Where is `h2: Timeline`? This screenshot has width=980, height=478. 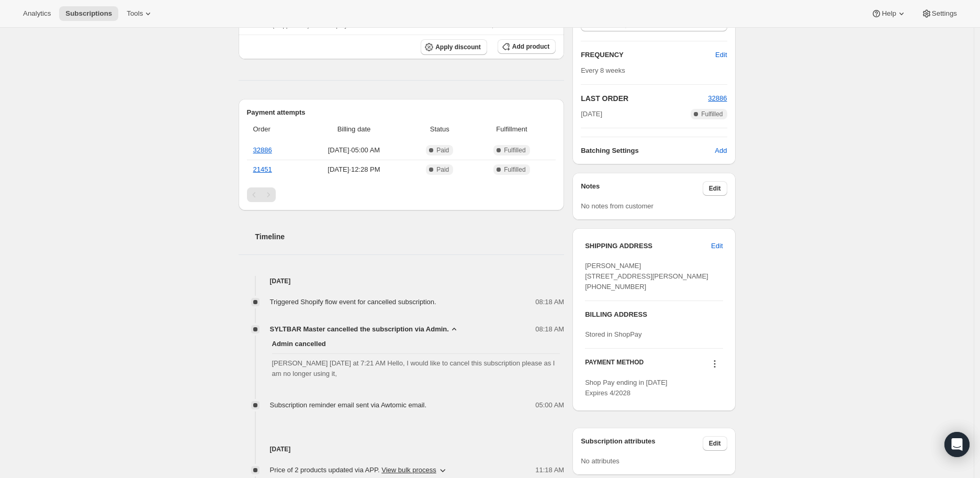 h2: Timeline is located at coordinates (410, 236).